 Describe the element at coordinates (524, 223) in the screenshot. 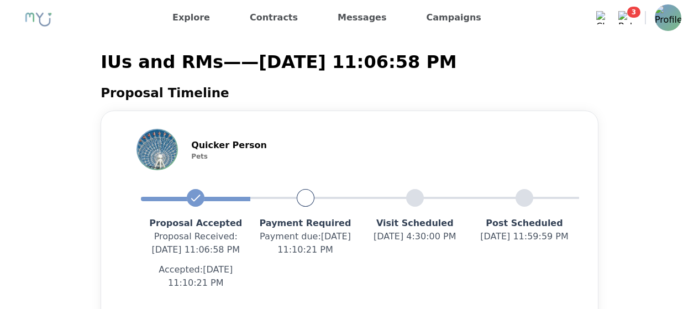

I see `p: Post Scheduled` at that location.